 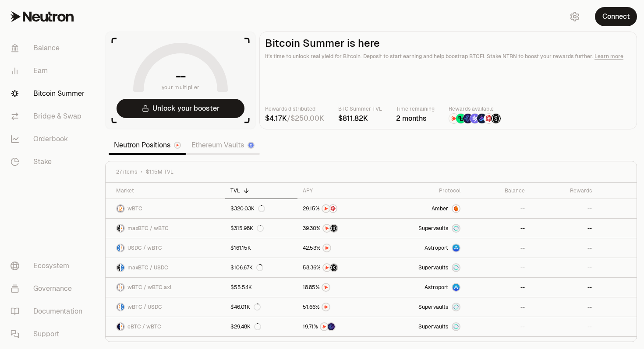 What do you see at coordinates (339, 208) in the screenshot?
I see `button: NTRNMars Fragments` at bounding box center [339, 208].